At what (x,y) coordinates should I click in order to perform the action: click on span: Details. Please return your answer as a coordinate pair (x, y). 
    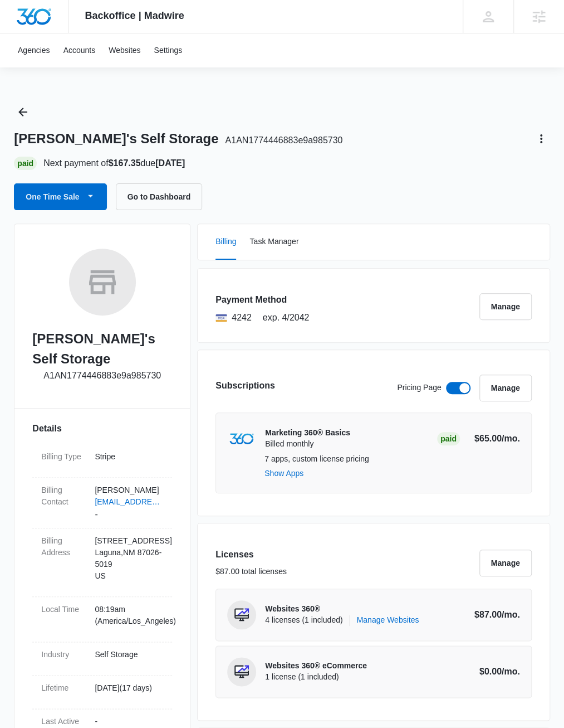
    Looking at the image, I should click on (47, 429).